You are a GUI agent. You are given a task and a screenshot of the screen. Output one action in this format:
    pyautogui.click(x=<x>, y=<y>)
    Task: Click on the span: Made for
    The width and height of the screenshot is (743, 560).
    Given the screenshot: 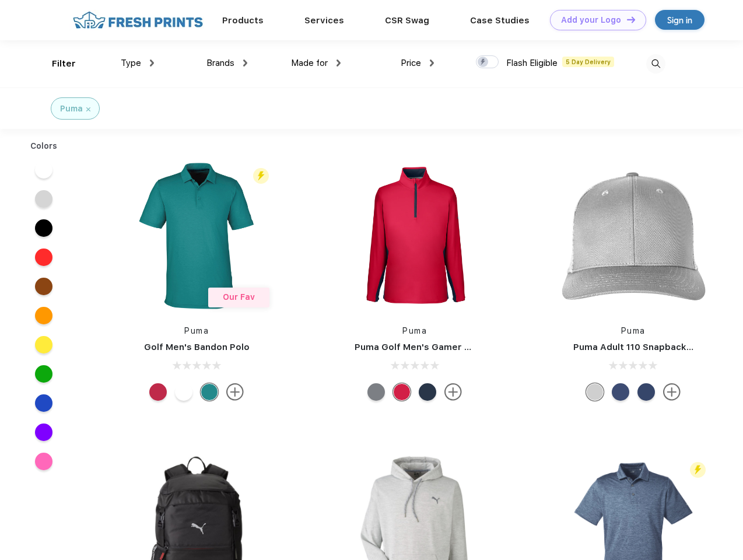 What is the action you would take?
    pyautogui.click(x=309, y=63)
    